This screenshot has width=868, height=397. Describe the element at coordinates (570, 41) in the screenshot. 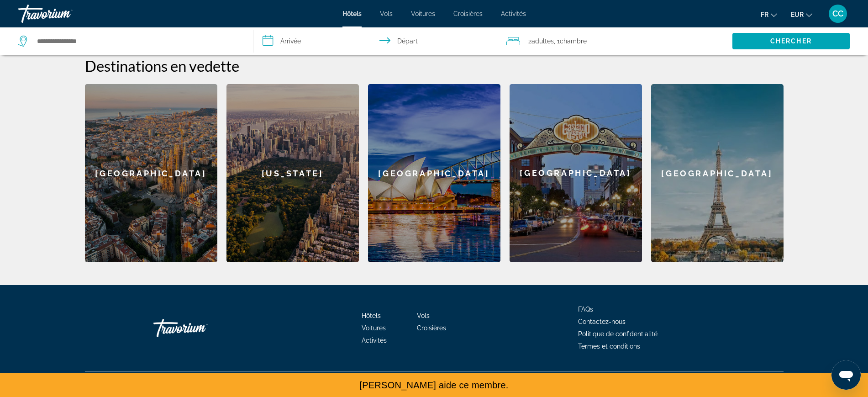

I see `span: , 1` at that location.